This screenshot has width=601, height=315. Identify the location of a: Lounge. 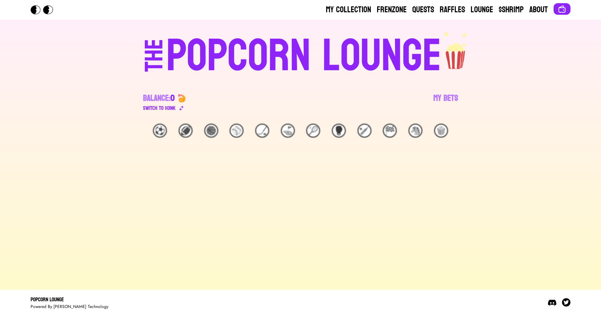
(482, 10).